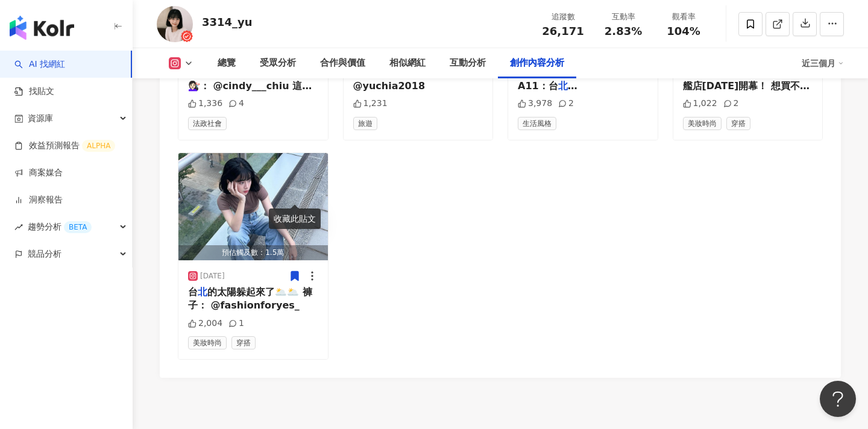  What do you see at coordinates (406, 79) in the screenshot?
I see `span: 🌥️ 📷： @yuchia2018` at bounding box center [406, 79].